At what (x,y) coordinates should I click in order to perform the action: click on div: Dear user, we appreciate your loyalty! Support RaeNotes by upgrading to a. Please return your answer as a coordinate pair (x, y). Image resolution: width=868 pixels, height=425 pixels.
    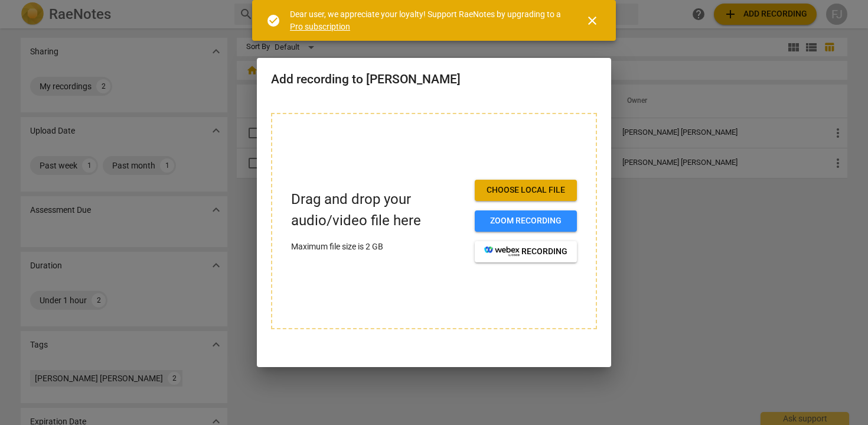
    Looking at the image, I should click on (427, 20).